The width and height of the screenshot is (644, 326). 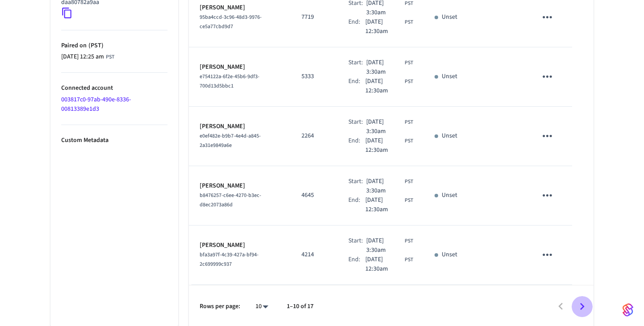 What do you see at coordinates (582, 306) in the screenshot?
I see `button: Go to next page` at bounding box center [582, 306].